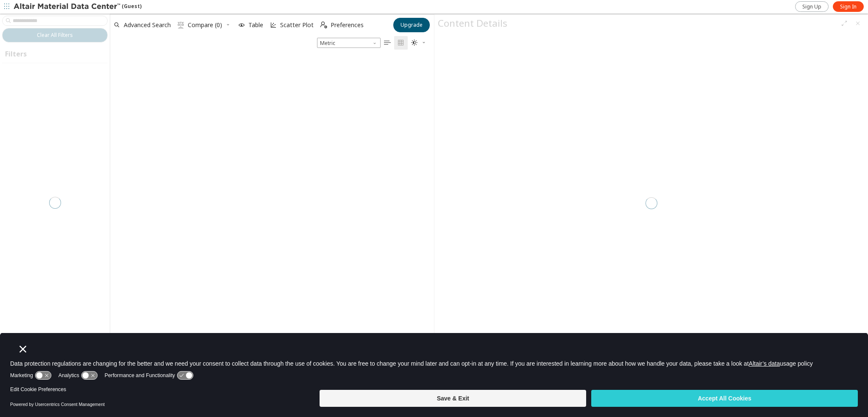  I want to click on a: Sign Up, so click(812, 7).